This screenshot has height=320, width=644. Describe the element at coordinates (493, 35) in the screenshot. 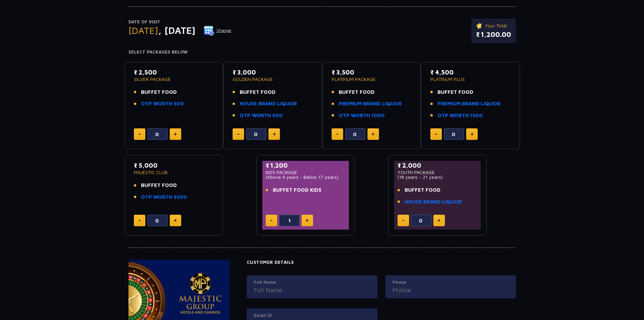

I see `p: ₹ 1,200.00` at that location.